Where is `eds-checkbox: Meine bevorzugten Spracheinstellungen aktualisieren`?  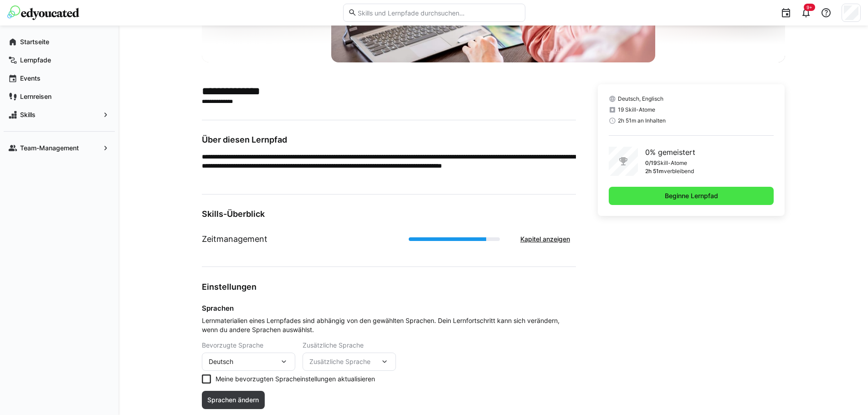
eds-checkbox: Meine bevorzugten Spracheinstellungen aktualisieren is located at coordinates (389, 379).